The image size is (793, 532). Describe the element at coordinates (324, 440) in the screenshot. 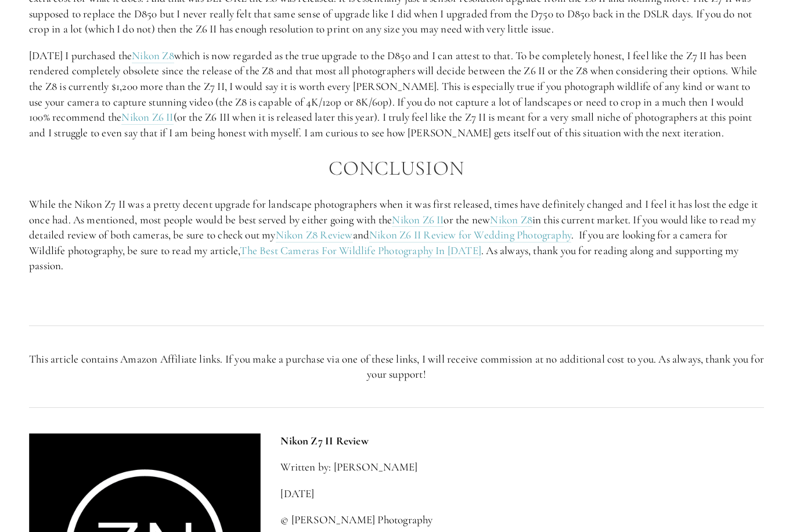

I see `strong: Nikon Z7 II Review` at that location.